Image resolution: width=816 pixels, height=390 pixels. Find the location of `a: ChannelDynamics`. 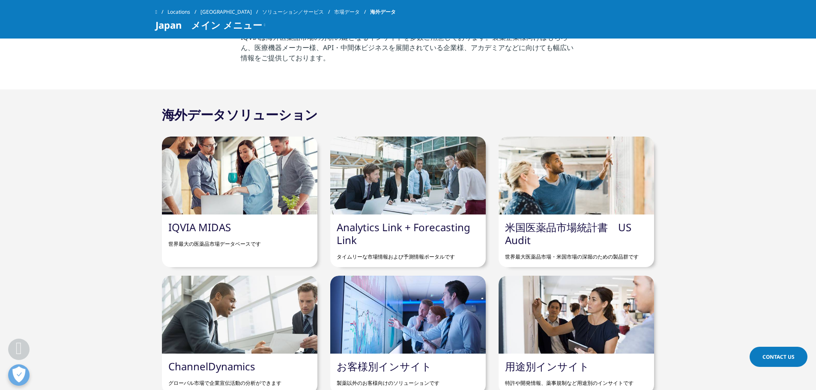

a: ChannelDynamics is located at coordinates (211, 366).